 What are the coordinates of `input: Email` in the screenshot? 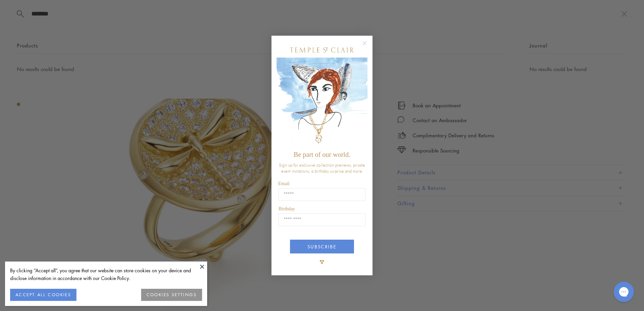 It's located at (322, 195).